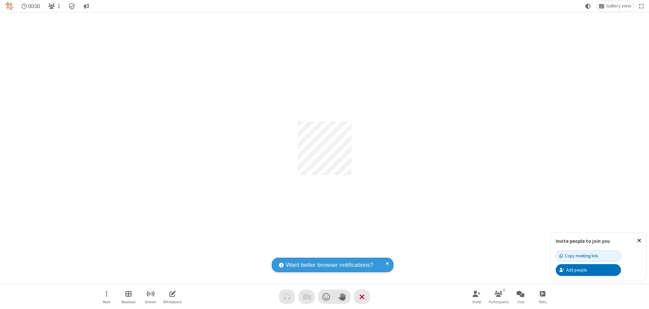 The width and height of the screenshot is (649, 309). Describe the element at coordinates (342, 297) in the screenshot. I see `button: Raise hand` at that location.